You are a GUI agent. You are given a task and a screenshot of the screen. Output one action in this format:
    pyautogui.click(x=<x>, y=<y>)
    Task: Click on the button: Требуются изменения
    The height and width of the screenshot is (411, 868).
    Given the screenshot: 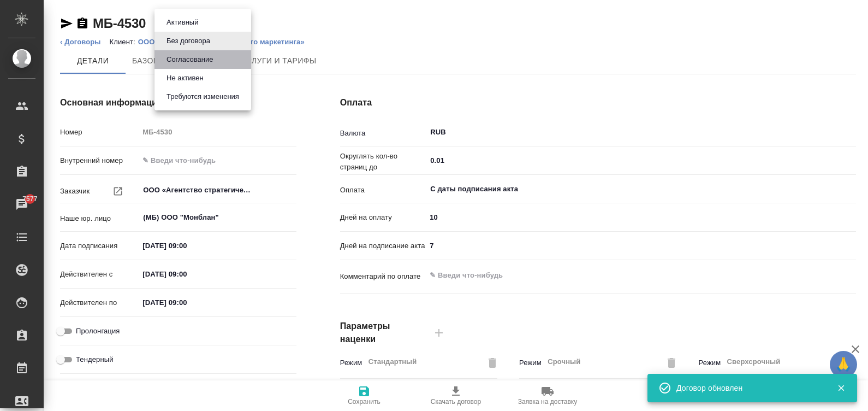 What is the action you would take?
    pyautogui.click(x=203, y=96)
    